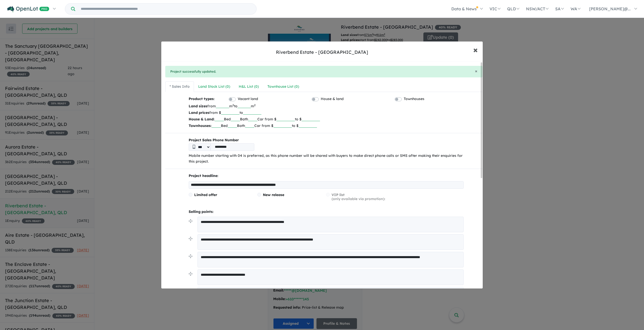 This screenshot has width=644, height=330. Describe the element at coordinates (202, 119) in the screenshot. I see `b: House & Land:` at that location.